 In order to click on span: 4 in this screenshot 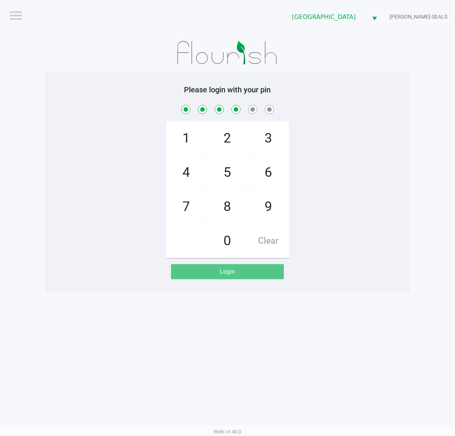, I will do `click(187, 173)`.